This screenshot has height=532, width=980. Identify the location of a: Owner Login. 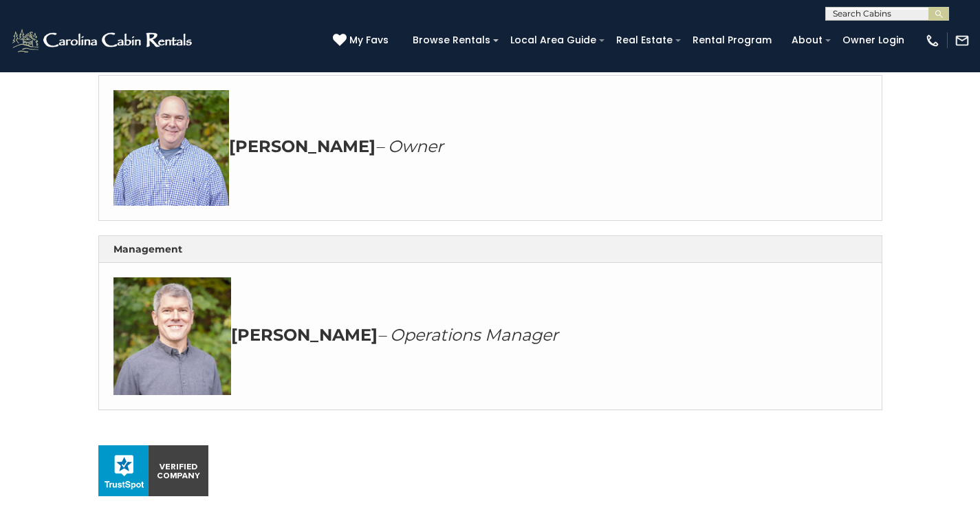
(873, 40).